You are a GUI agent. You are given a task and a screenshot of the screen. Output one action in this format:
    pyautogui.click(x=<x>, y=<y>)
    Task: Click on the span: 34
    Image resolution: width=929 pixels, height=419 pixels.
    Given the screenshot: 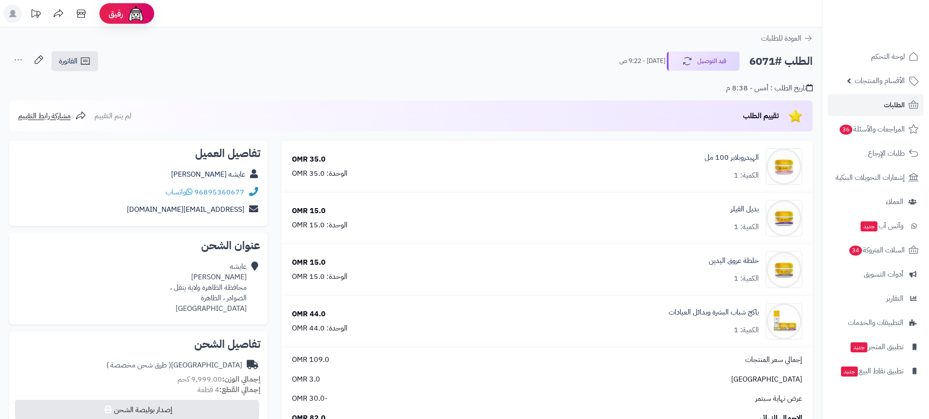 What is the action you would take?
    pyautogui.click(x=855, y=250)
    